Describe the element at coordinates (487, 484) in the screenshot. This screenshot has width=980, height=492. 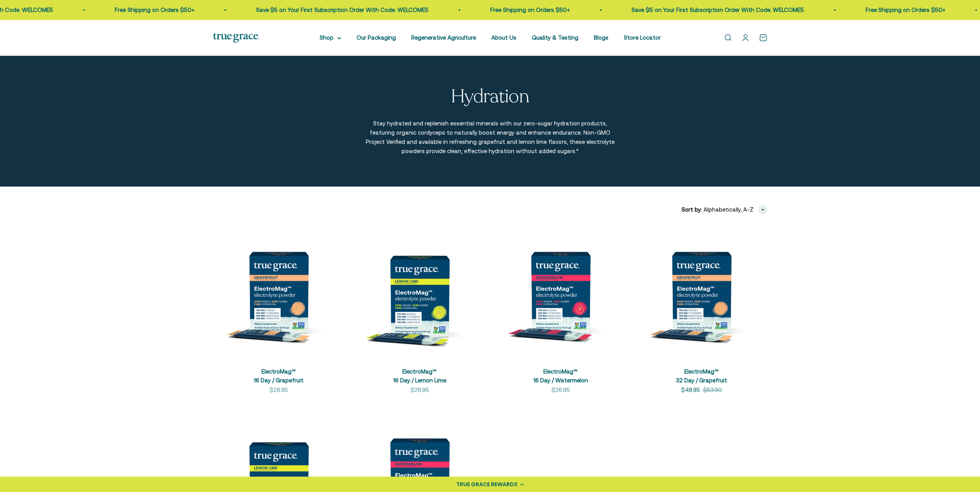
I see `div: TRUE GRACE REWARDS` at that location.